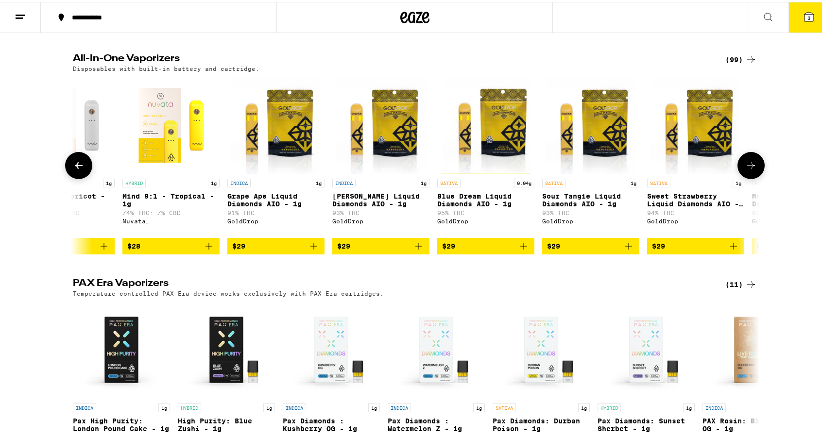 The image size is (822, 436). What do you see at coordinates (695, 211) in the screenshot?
I see `p: 94% THC` at bounding box center [695, 211].